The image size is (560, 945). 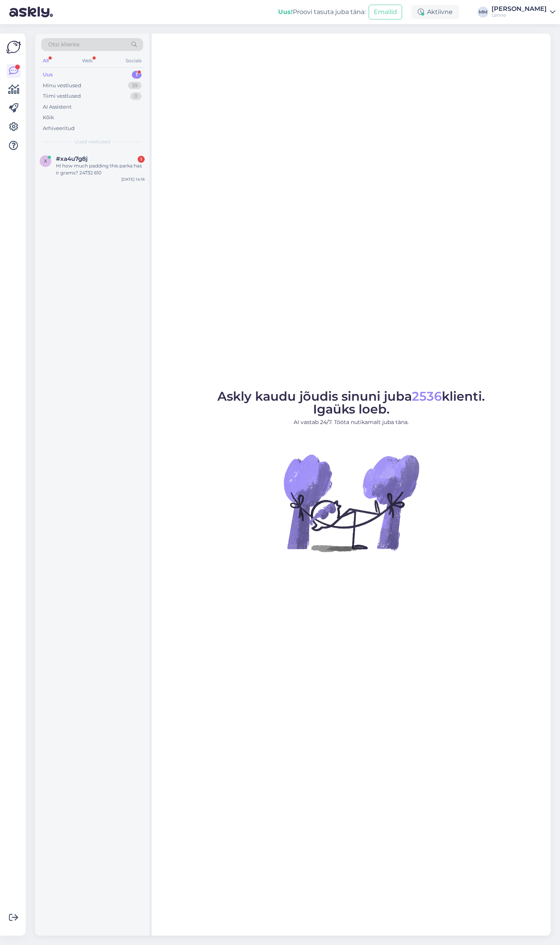 What do you see at coordinates (64, 45) in the screenshot?
I see `span: Otsi kliente` at bounding box center [64, 45].